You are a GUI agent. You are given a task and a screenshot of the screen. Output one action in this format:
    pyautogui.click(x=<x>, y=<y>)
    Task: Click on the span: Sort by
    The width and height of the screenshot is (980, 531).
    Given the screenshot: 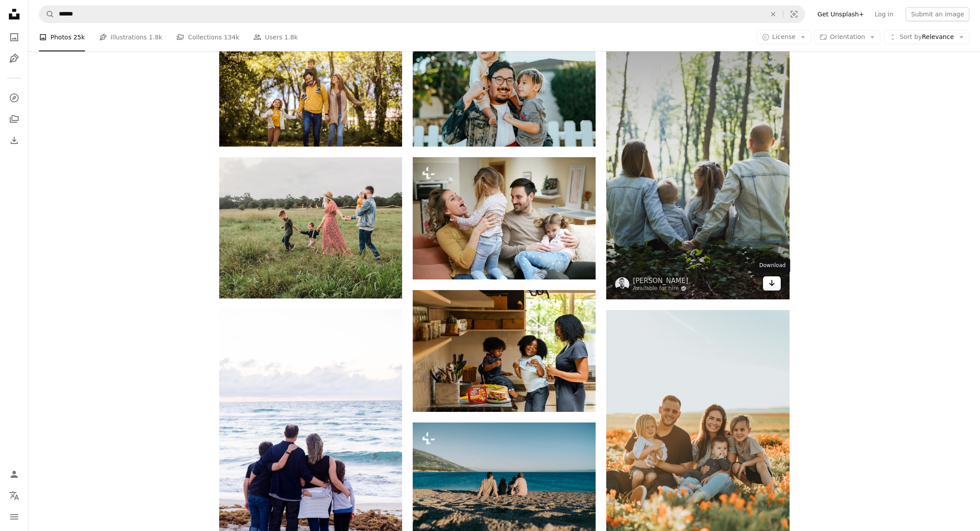 What is the action you would take?
    pyautogui.click(x=911, y=37)
    